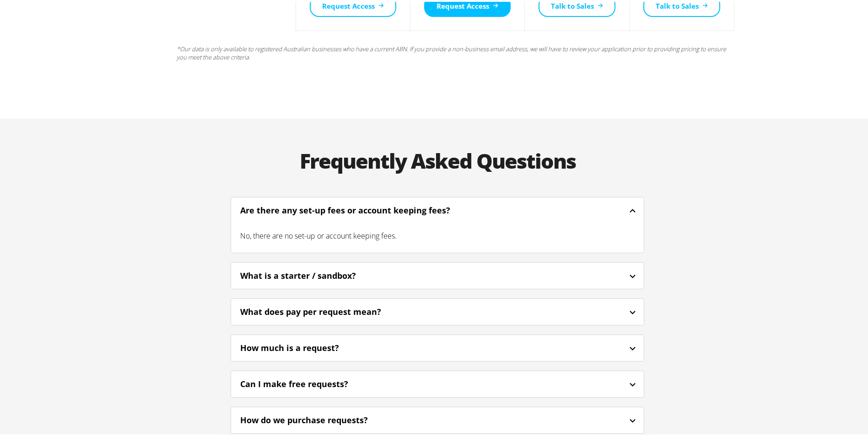 Image resolution: width=868 pixels, height=436 pixels. I want to click on h2: Frequently Asked Questions, so click(437, 159).